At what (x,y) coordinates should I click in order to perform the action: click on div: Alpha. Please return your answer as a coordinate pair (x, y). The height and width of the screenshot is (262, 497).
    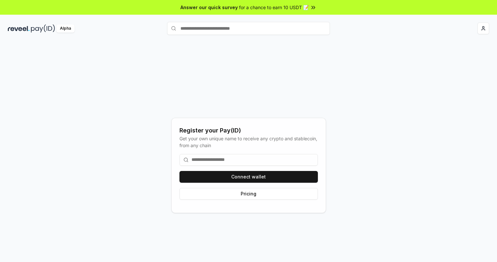
    Looking at the image, I should click on (66, 28).